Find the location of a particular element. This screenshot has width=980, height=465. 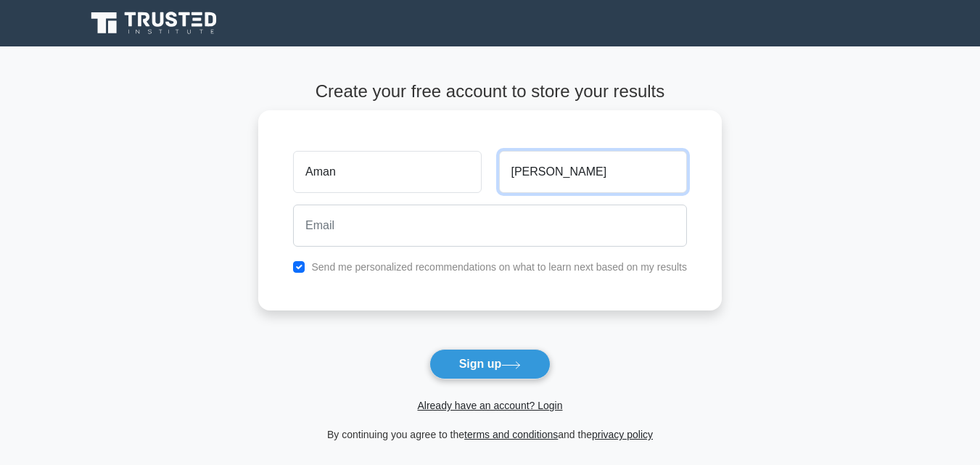

h4: Create your free account to store your results is located at coordinates (490, 92).